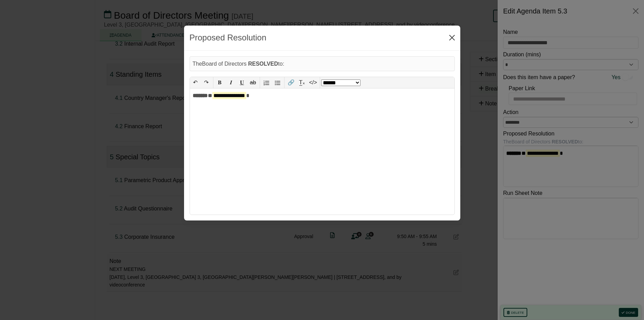  What do you see at coordinates (262, 63) in the screenshot?
I see `b: RESOLVED` at bounding box center [262, 63].